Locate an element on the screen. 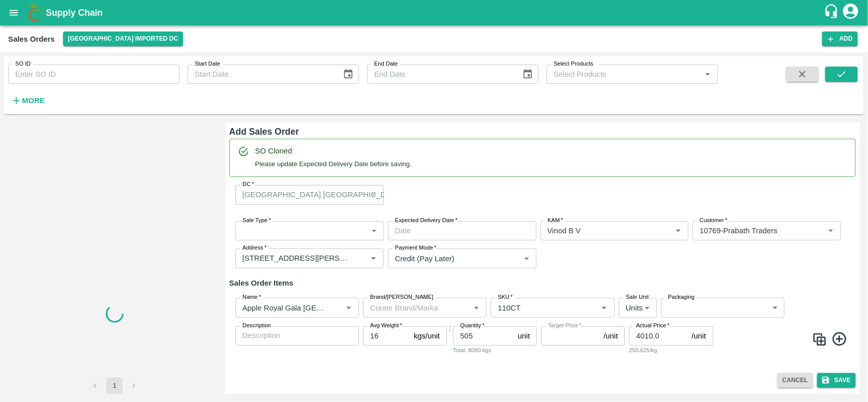 Image resolution: width=868 pixels, height=402 pixels. label: SO ID is located at coordinates (23, 64).